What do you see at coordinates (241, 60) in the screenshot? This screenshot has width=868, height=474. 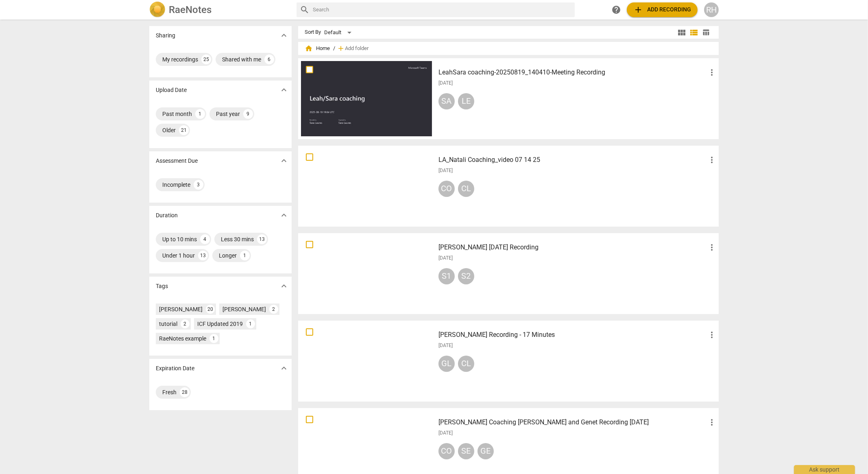 I see `div: Shared with me` at bounding box center [241, 60].